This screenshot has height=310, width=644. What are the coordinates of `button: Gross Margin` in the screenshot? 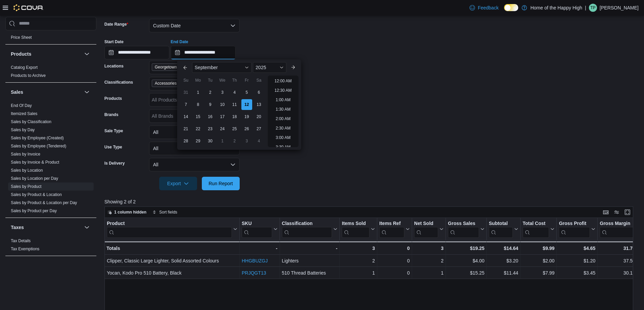 It's located at (620, 229).